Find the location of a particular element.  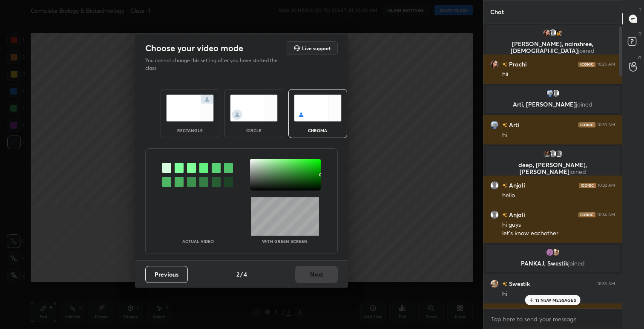

div: circle is located at coordinates (254, 130).